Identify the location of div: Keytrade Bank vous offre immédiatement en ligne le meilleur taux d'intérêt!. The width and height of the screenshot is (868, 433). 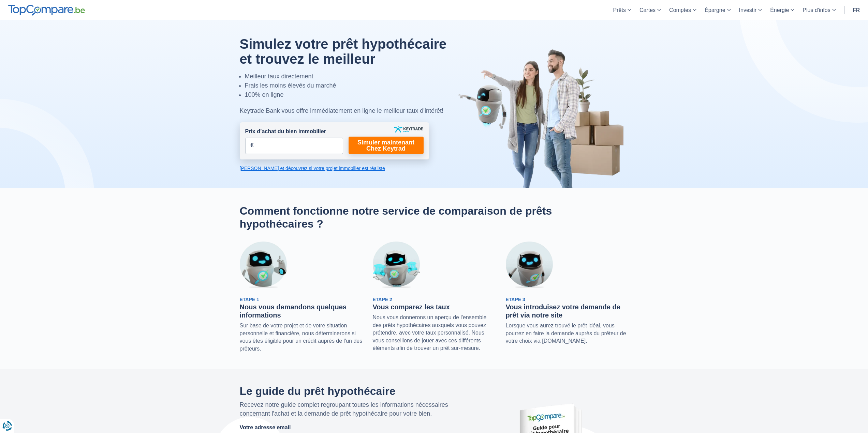
(351, 111).